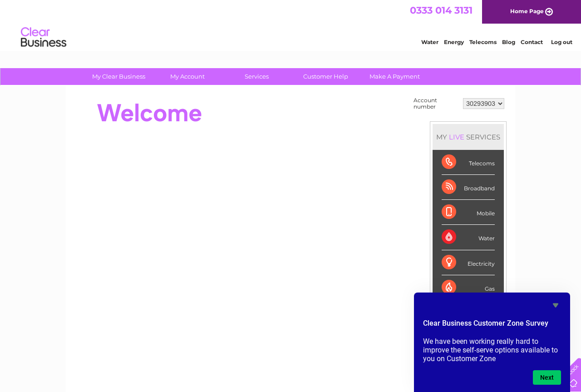 This screenshot has width=581, height=392. What do you see at coordinates (43, 37) in the screenshot?
I see `img: logo.png` at bounding box center [43, 37].